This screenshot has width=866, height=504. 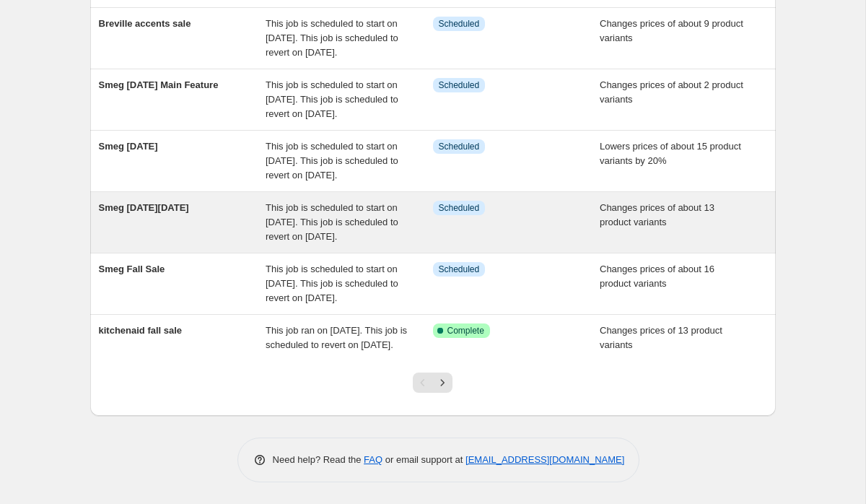 I want to click on span: kitchenaid fall sale, so click(x=141, y=330).